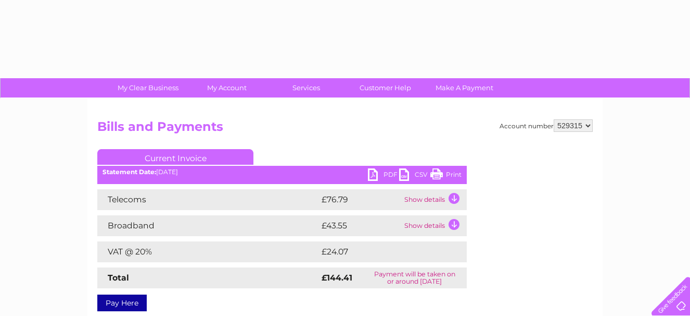  What do you see at coordinates (384, 175) in the screenshot?
I see `a: PDF` at bounding box center [384, 175].